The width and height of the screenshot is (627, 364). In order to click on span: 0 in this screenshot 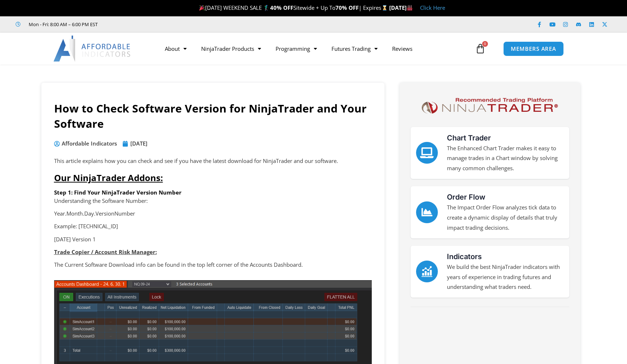, I will do `click(485, 44)`.